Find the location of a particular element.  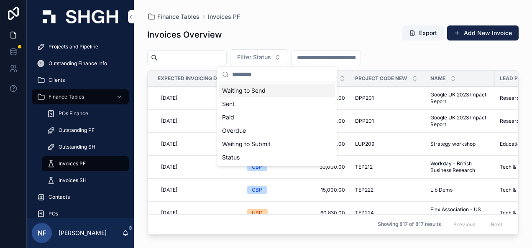

span: Strategy workshop is located at coordinates (453, 144).